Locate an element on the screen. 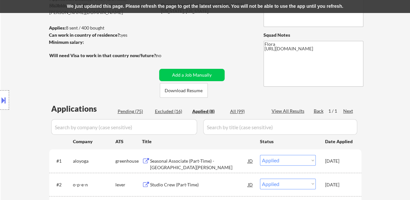 The width and height of the screenshot is (410, 200). div: Status is located at coordinates (288, 141).